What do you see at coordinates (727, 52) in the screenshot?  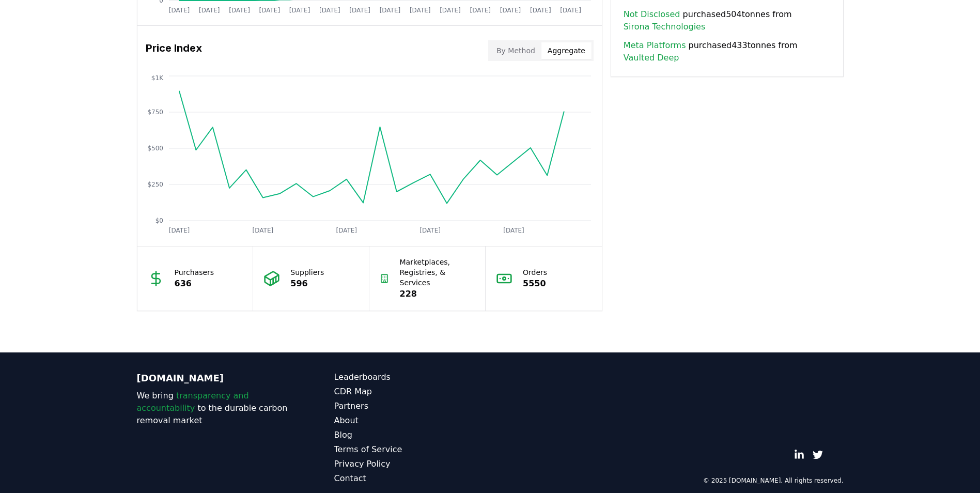 I see `span: purchased 433 tonnes from` at bounding box center [727, 52].